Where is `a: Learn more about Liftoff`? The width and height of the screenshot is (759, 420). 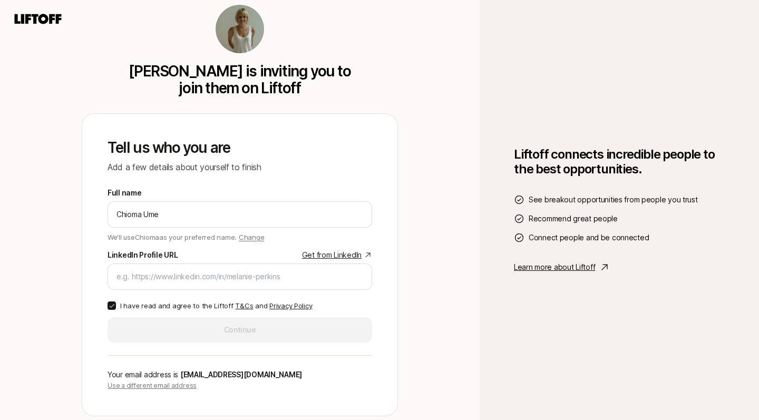 a: Learn more about Liftoff is located at coordinates (619, 267).